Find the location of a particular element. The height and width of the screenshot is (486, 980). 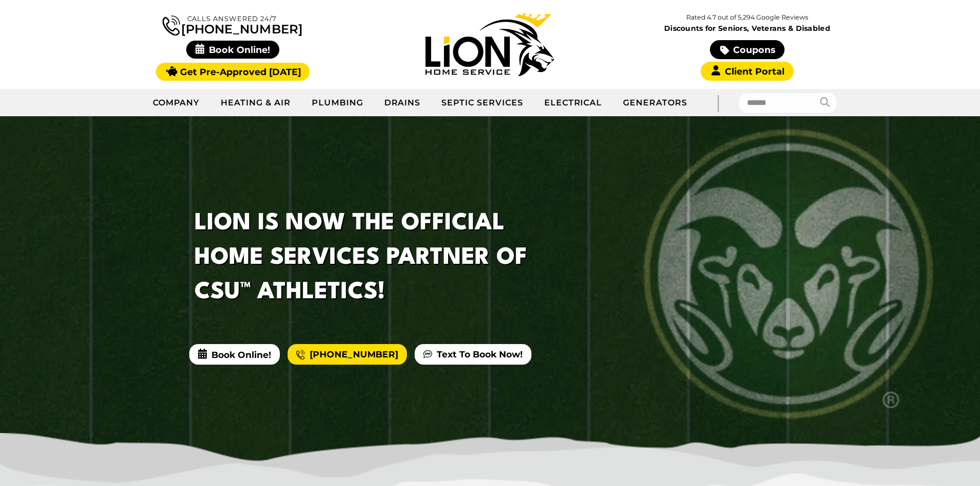

a: Heating & Air is located at coordinates (256, 103).